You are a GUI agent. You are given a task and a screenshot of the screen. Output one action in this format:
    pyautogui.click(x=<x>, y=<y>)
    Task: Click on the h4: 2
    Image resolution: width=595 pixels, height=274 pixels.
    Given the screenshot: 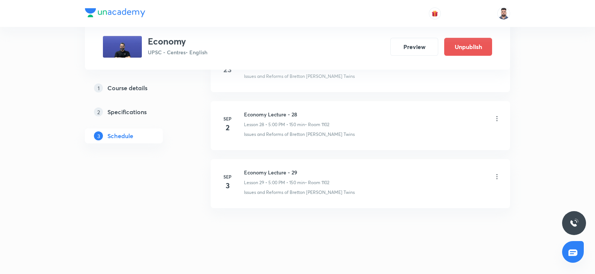 What is the action you would take?
    pyautogui.click(x=227, y=128)
    